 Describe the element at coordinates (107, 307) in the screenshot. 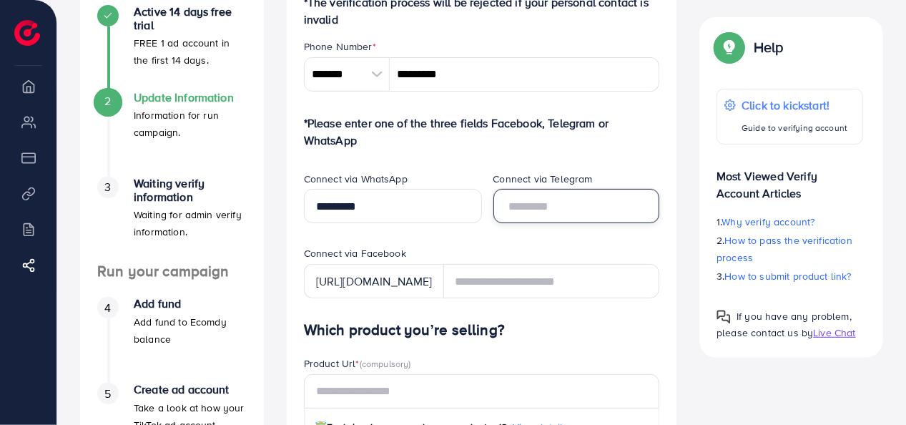

I see `span: 4` at that location.